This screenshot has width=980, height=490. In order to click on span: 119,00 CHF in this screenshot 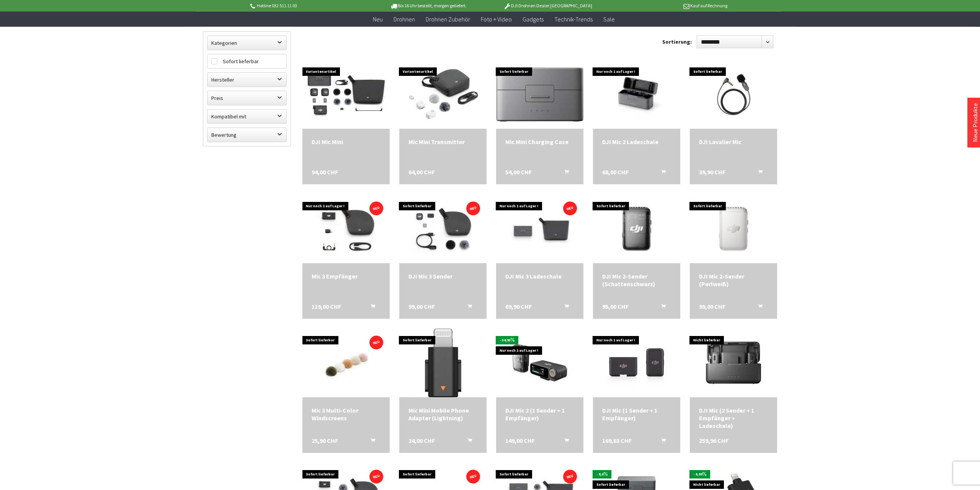, I will do `click(326, 307)`.